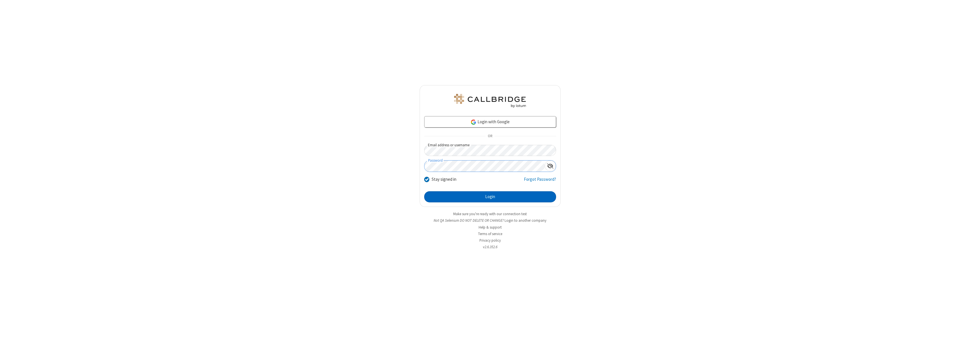  Describe the element at coordinates (490, 247) in the screenshot. I see `li: v2.6.352.6` at that location.